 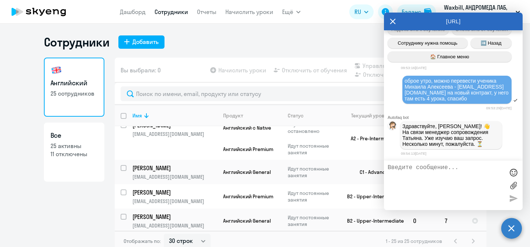 I want to click on span: Английский с Native, so click(x=247, y=128).